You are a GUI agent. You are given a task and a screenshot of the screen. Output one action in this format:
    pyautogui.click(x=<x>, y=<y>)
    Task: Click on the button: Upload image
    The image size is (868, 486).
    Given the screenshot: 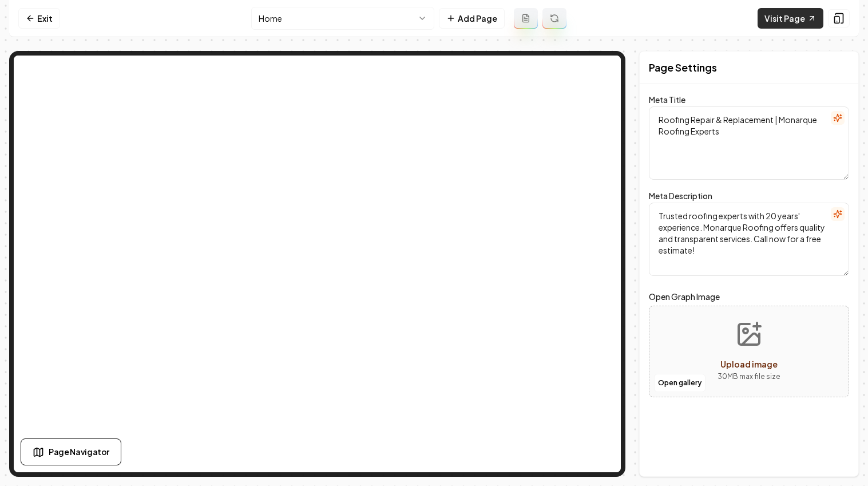 What is the action you would take?
    pyautogui.click(x=749, y=351)
    